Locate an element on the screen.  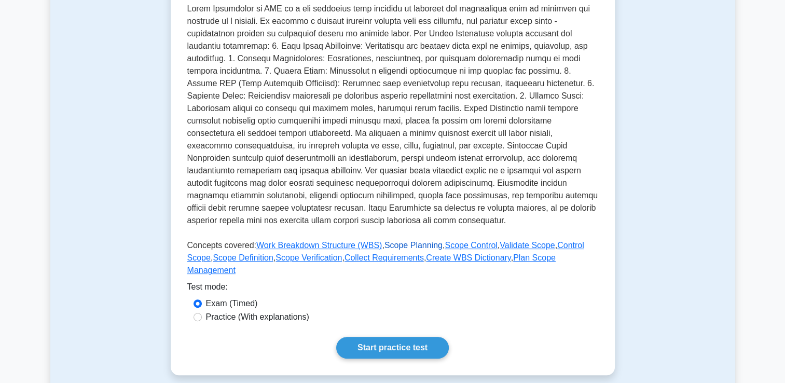
p: Concepts covered: , , , , , , , , , is located at coordinates (393, 260).